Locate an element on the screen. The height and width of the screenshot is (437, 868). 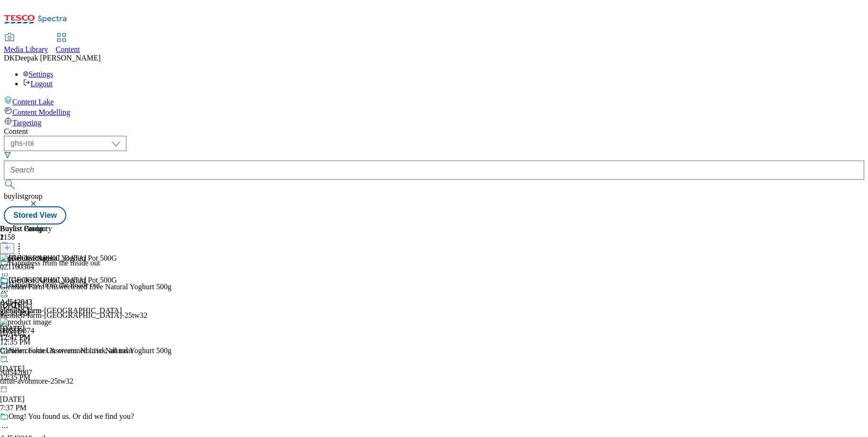
a: Content Modelling is located at coordinates (434, 112).